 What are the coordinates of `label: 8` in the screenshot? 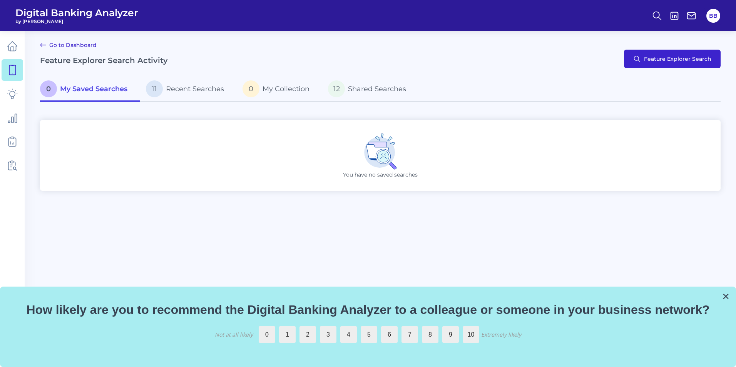 It's located at (430, 335).